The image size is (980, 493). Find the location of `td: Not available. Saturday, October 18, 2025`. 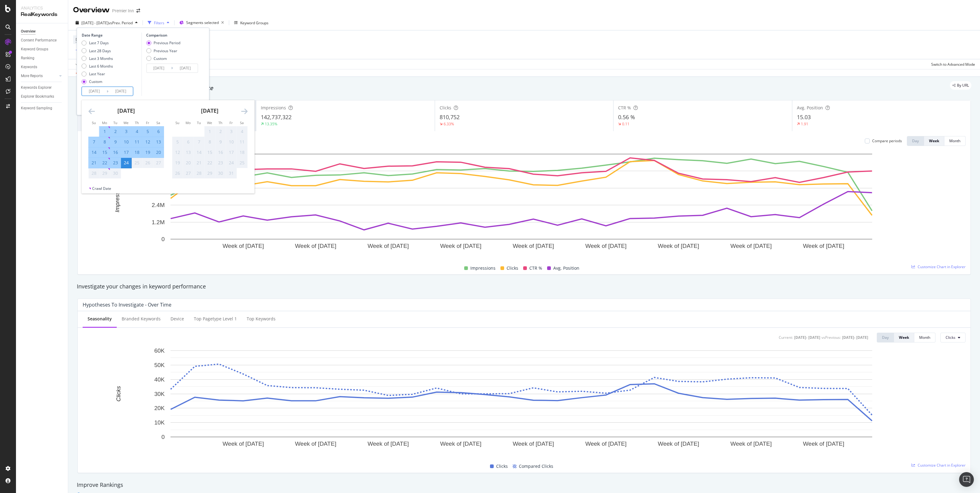

td: Not available. Saturday, October 18, 2025 is located at coordinates (242, 152).